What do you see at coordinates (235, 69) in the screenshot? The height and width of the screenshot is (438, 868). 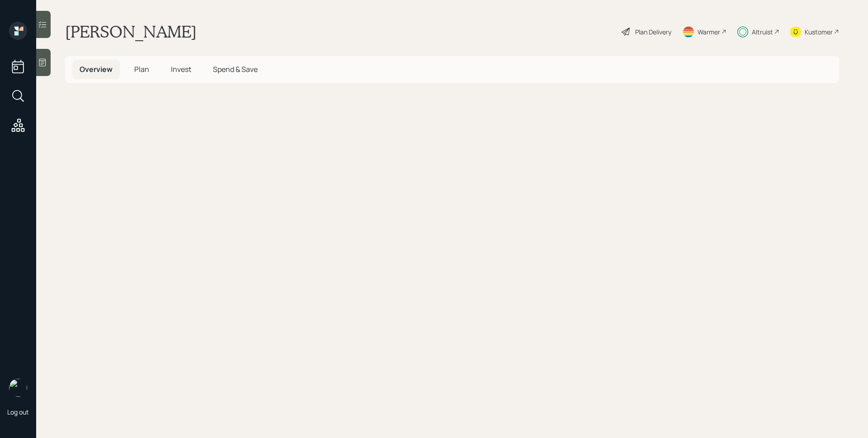 I see `span: Spend & Save` at bounding box center [235, 69].